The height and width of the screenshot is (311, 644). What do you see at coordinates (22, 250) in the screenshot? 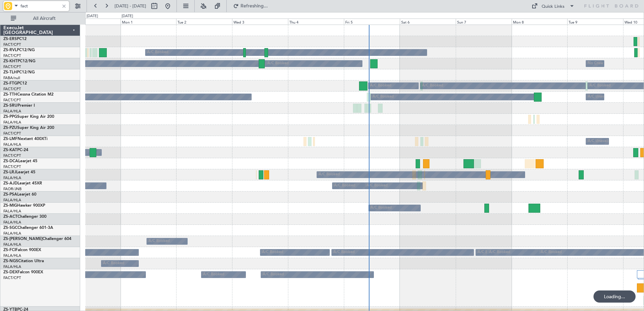
I see `a: ZS-FCIFalcon 900EX` at bounding box center [22, 250].